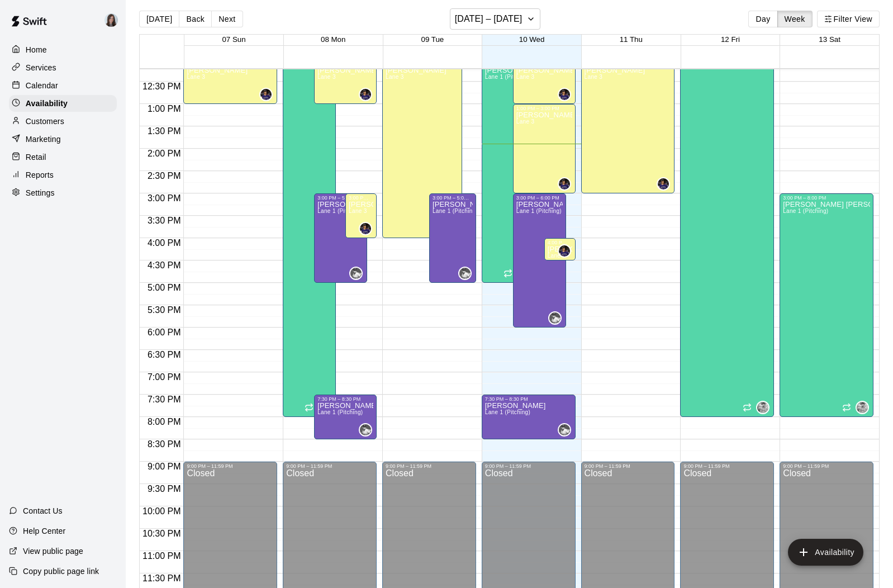 The image size is (893, 588). I want to click on button: Filter View, so click(848, 19).